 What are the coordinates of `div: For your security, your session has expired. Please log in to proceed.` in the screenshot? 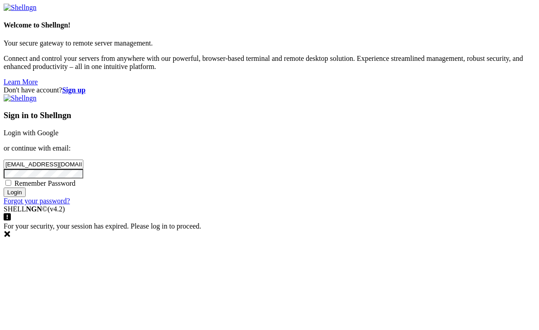 It's located at (269, 231).